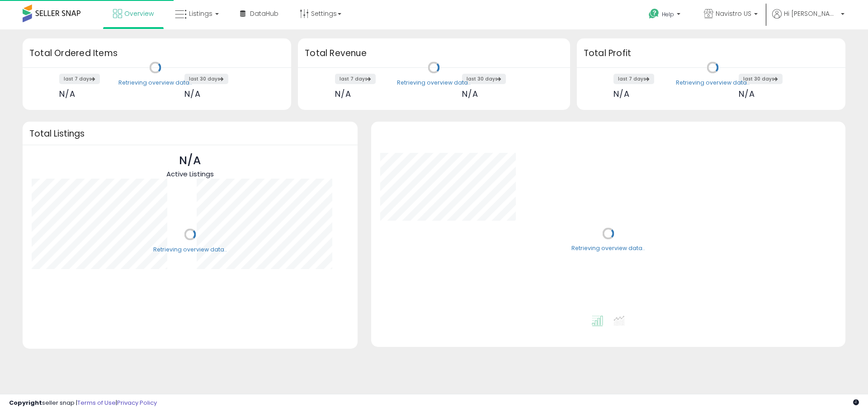 This screenshot has width=868, height=412. Describe the element at coordinates (201, 13) in the screenshot. I see `span: Listings` at that location.